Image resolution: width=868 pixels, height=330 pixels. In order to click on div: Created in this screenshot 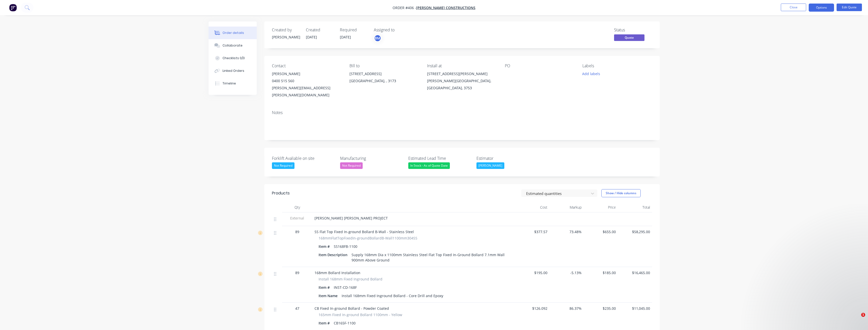, I will do `click(320, 30)`.